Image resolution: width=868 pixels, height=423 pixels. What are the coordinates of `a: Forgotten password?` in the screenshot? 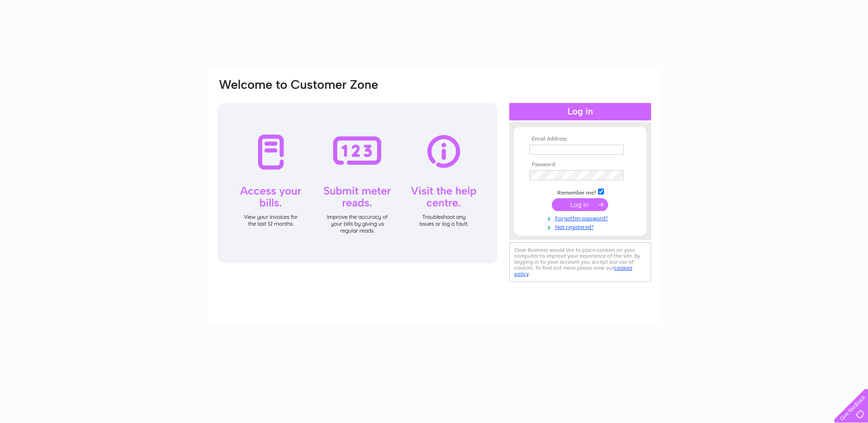 It's located at (582, 218).